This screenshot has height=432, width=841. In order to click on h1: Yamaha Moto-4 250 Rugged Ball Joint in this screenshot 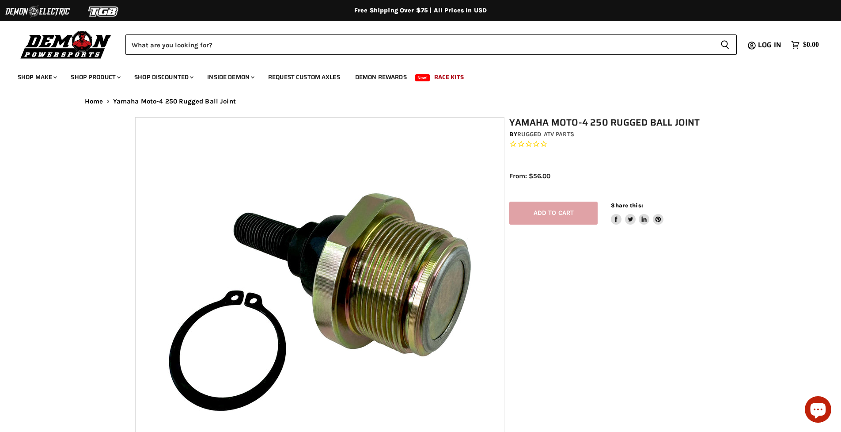, I will do `click(610, 122)`.